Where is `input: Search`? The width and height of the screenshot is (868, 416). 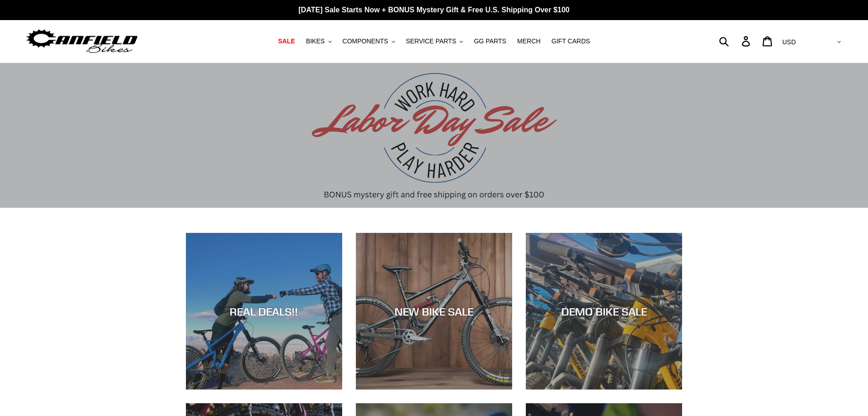
input: Search is located at coordinates (736, 41).